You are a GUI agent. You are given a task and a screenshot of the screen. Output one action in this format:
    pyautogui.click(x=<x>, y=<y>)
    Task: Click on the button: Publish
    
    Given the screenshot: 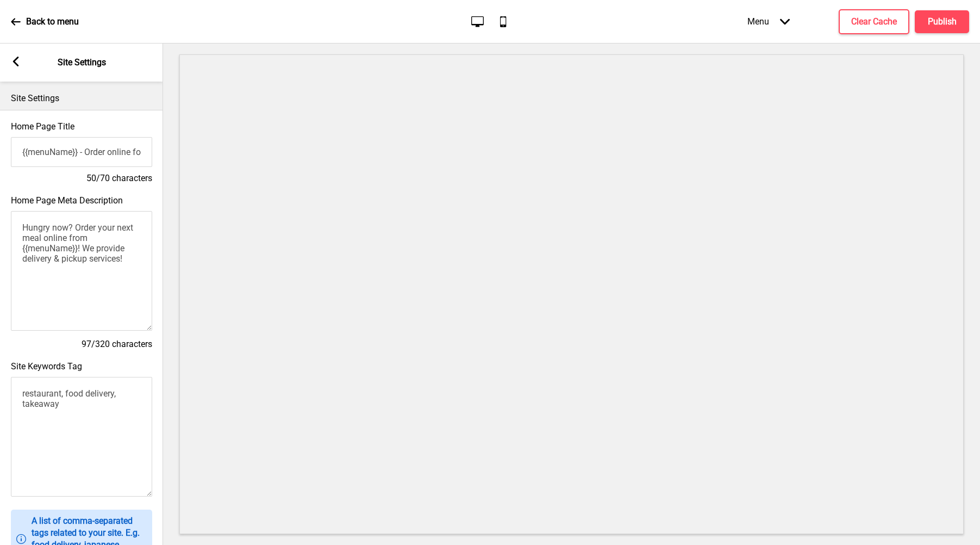 What is the action you would take?
    pyautogui.click(x=942, y=22)
    